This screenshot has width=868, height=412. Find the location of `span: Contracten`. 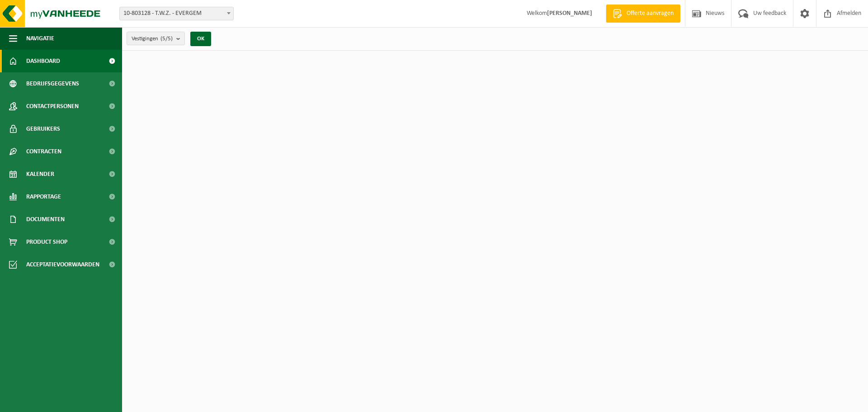

span: Contracten is located at coordinates (44, 152).